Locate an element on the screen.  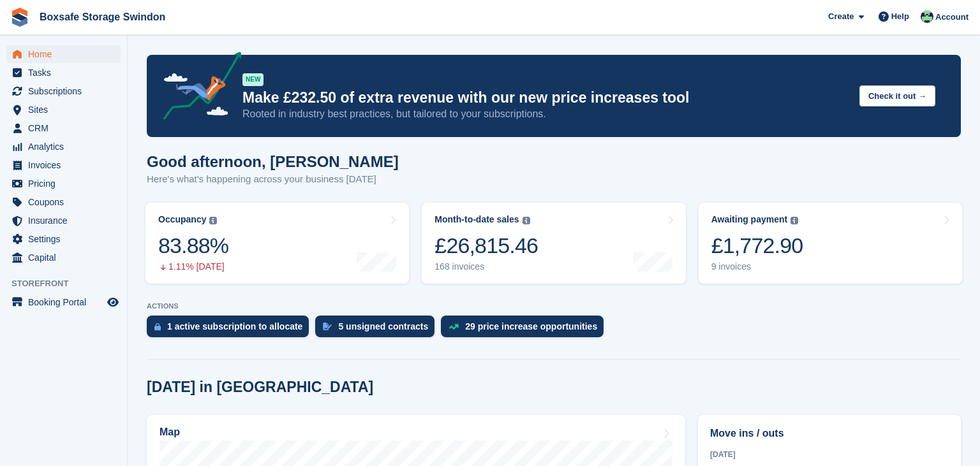
span: CRM is located at coordinates (67, 128).